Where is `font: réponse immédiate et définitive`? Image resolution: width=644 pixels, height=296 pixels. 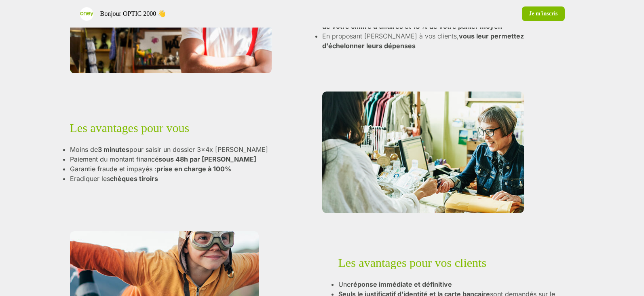 font: réponse immédiate et définitive is located at coordinates (401, 284).